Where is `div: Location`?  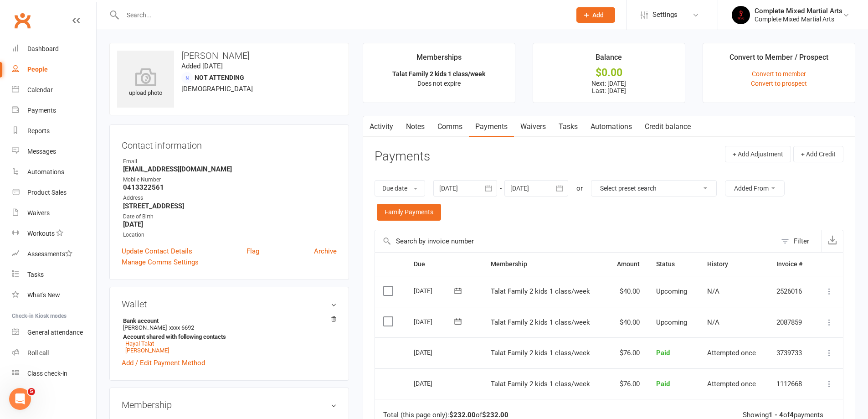 div: Location is located at coordinates (229, 235).